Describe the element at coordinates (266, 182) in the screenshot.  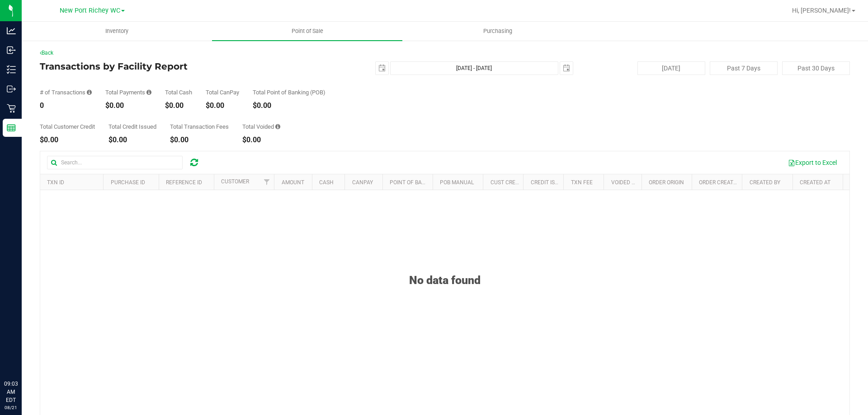
I see `a: Filter` at that location.